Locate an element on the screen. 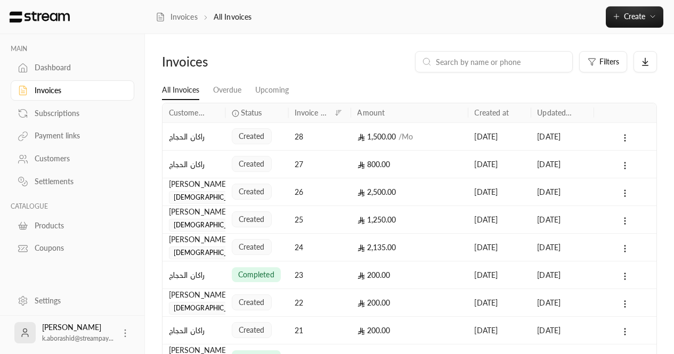  div: 23 is located at coordinates (320, 275).